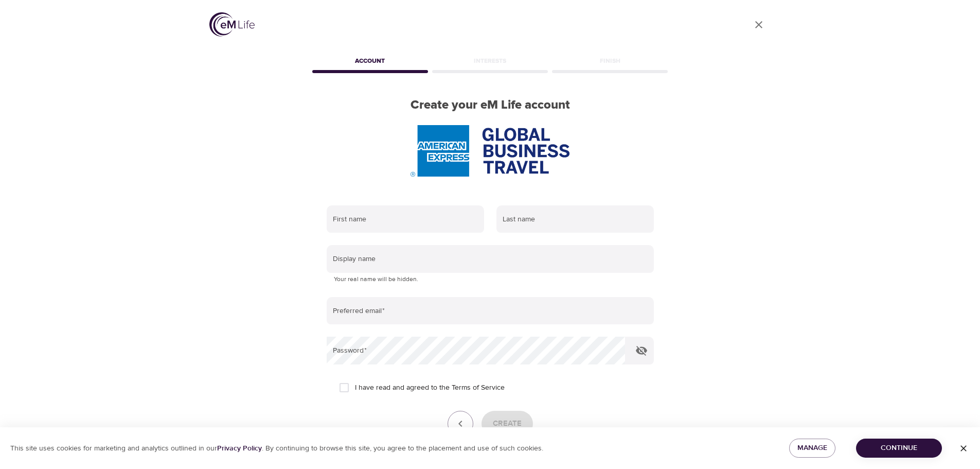 This screenshot has height=469, width=980. Describe the element at coordinates (812, 448) in the screenshot. I see `span: Manage` at that location.